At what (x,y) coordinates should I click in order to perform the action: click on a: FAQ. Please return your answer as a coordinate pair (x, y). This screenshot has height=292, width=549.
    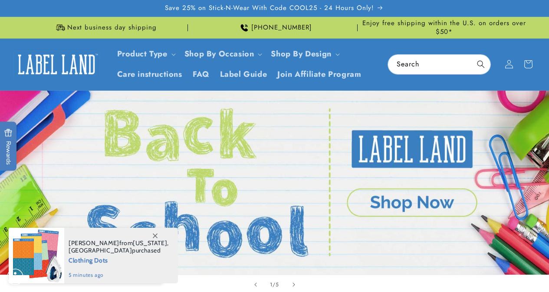
    Looking at the image, I should click on (201, 74).